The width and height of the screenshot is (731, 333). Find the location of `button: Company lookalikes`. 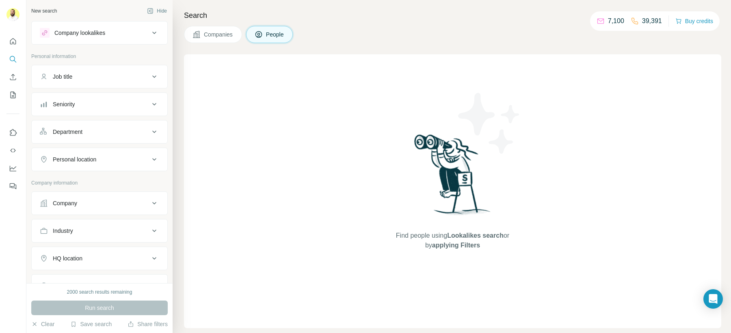

button: Company lookalikes is located at coordinates (99, 33).